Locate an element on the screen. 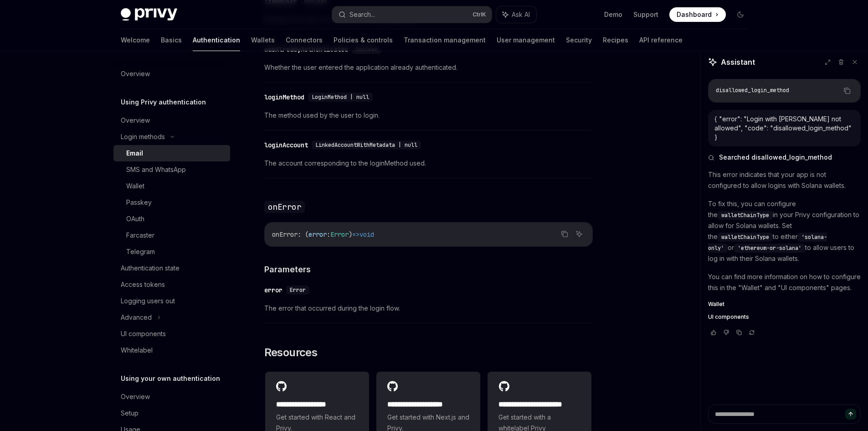 This screenshot has height=431, width=868. p: To fix this, you can configure the in your Privy configuration to allow for Solana wallets. Set t... is located at coordinates (784, 231).